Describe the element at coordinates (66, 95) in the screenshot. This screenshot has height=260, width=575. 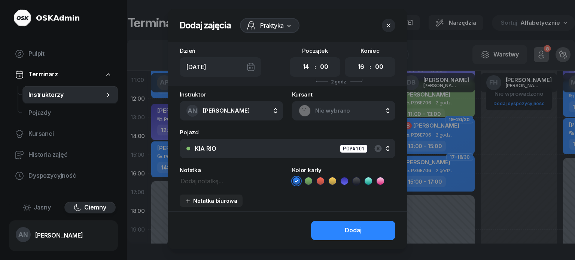
I see `span: Instruktorzy` at that location.